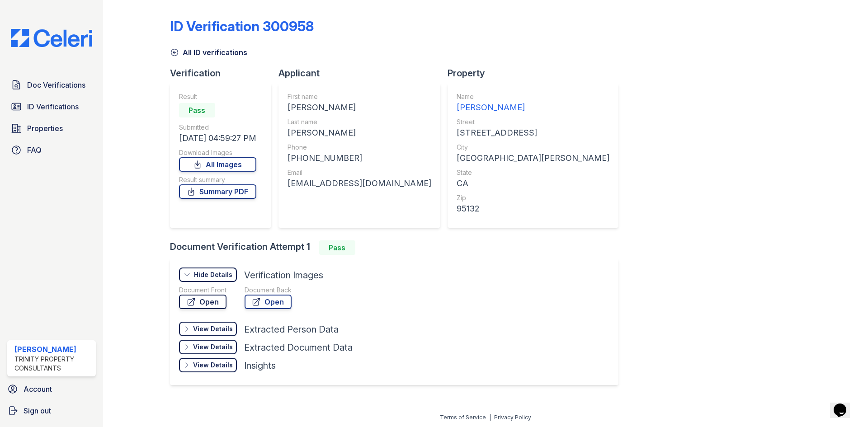 Image resolution: width=868 pixels, height=427 pixels. Describe the element at coordinates (213, 275) in the screenshot. I see `div: Hide Details` at that location.